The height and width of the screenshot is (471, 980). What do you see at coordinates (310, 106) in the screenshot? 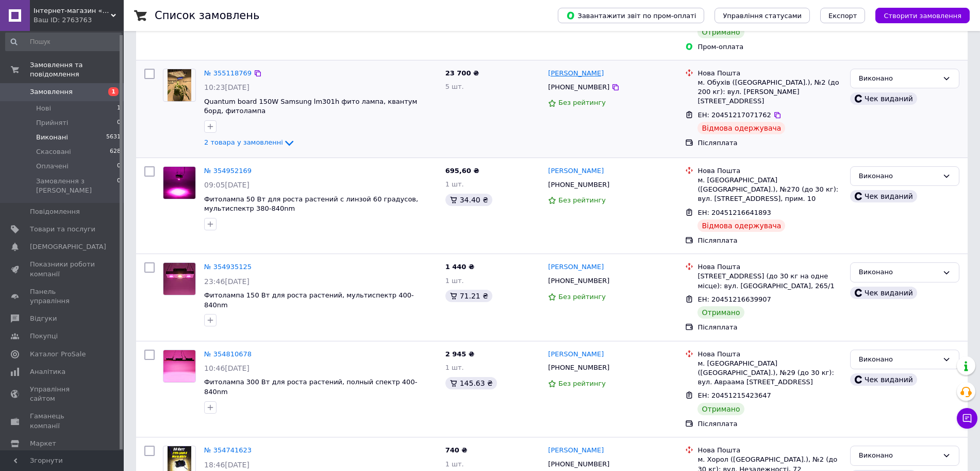
I see `a: Quantum board 150W Samsung lm301h фито лампа, квантум борд, фитолампа` at bounding box center [310, 106].